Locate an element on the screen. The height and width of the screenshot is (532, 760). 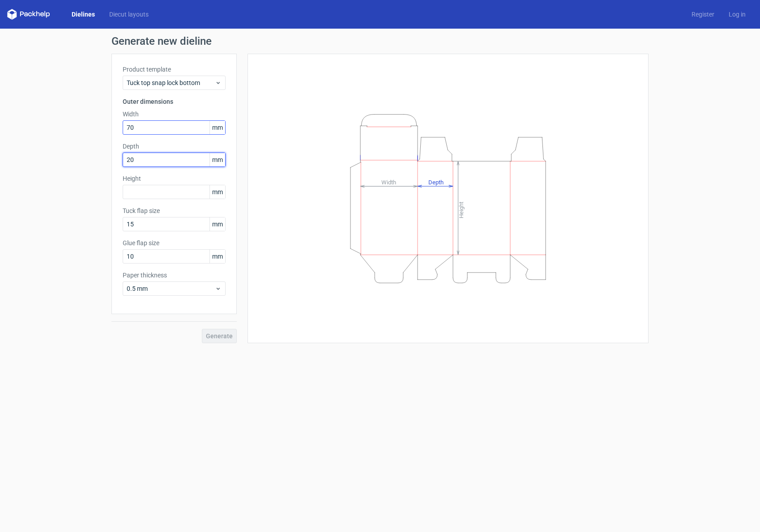
tspan: Width is located at coordinates (388, 182).